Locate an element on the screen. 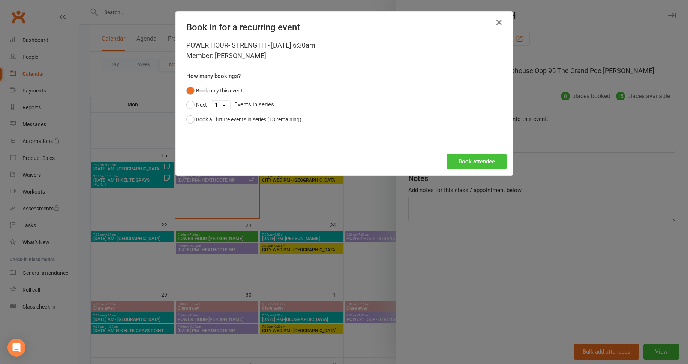 The width and height of the screenshot is (688, 364). div: Book all future events in series (13 remaining) is located at coordinates (249, 120).